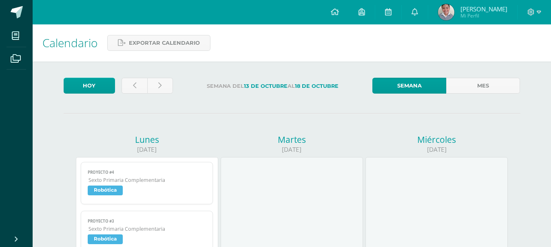 Image resolution: width=551 pixels, height=247 pixels. Describe the element at coordinates (446, 12) in the screenshot. I see `img: faf2193ef509455258c1fbdfb5ec9a36.png` at that location.